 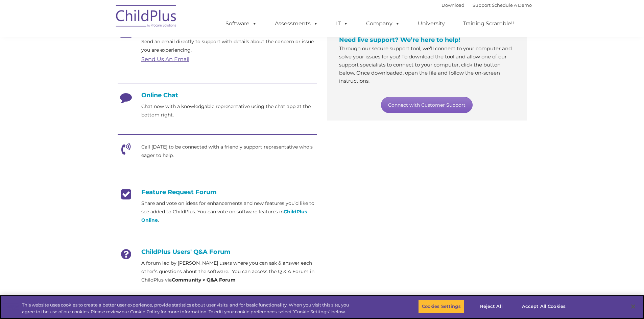 I want to click on a: ChildPlus Online, so click(x=224, y=216).